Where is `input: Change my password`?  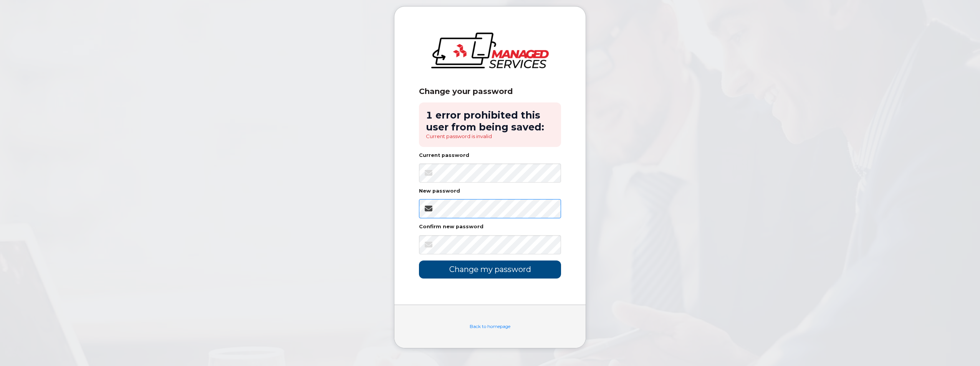 input: Change my password is located at coordinates (490, 270).